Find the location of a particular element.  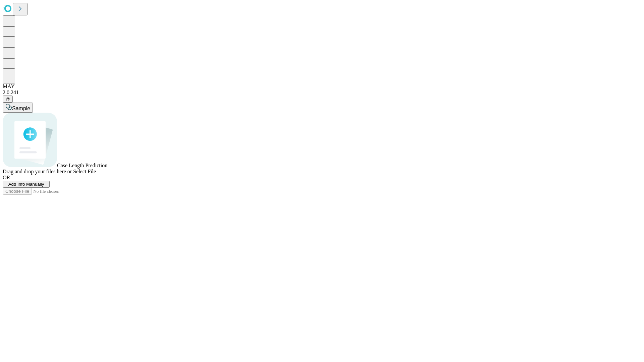

span: Add Info Manually is located at coordinates (26, 184).